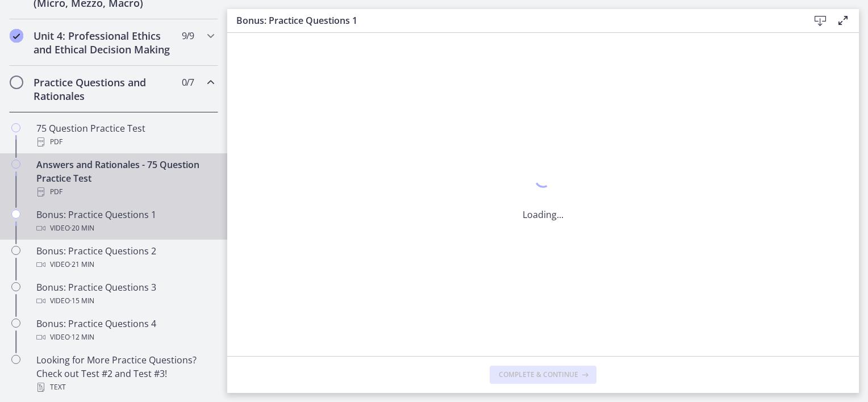 The height and width of the screenshot is (402, 868). I want to click on div: Looking for More Practice Questions? Check out Test #2 and Test #3!, so click(125, 373).